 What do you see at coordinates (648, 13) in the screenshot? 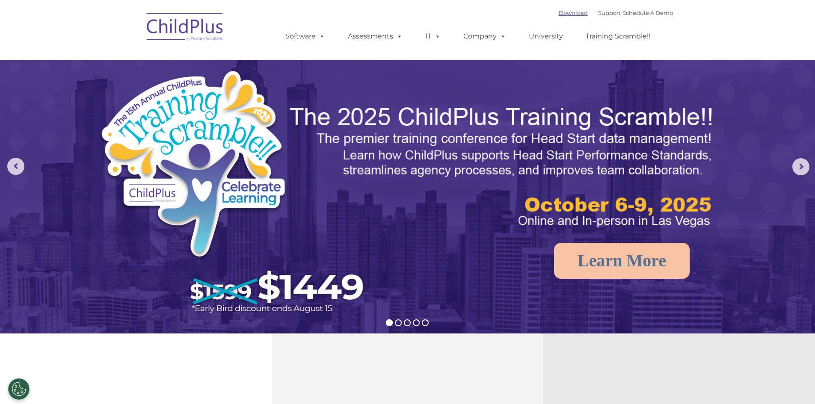
I see `a: Schedule A Demo` at bounding box center [648, 13].